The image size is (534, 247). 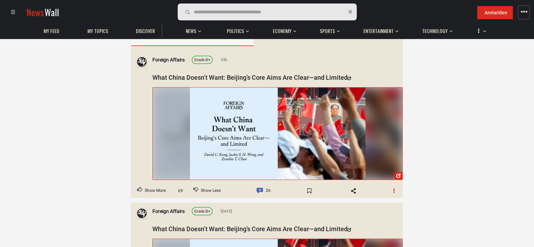 What do you see at coordinates (145, 31) in the screenshot?
I see `span: Discover` at bounding box center [145, 31].